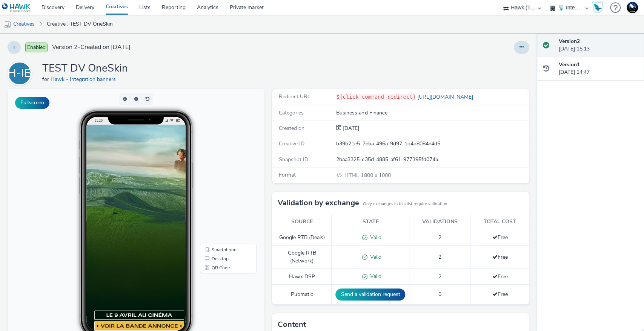 This screenshot has width=644, height=331. What do you see at coordinates (500, 222) in the screenshot?
I see `th: Total cost` at bounding box center [500, 222].